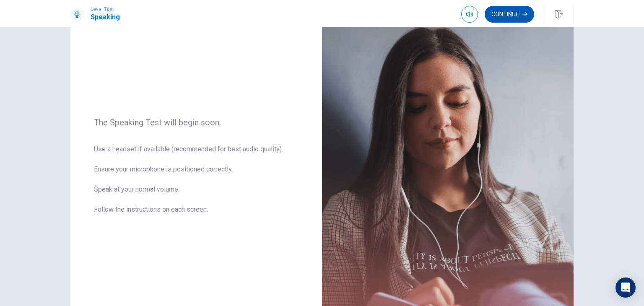  I want to click on h1: Speaking, so click(105, 17).